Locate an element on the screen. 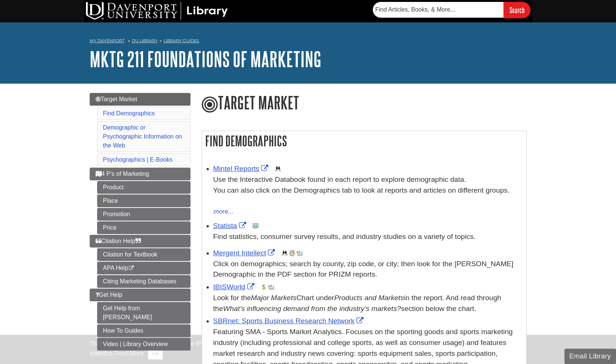 Image resolution: width=616 pixels, height=364 pixels. a: Video | Library Overview is located at coordinates (143, 344).